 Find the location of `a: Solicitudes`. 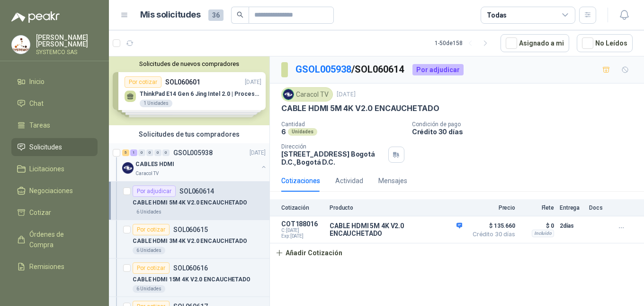

a: Solicitudes is located at coordinates (55, 147).